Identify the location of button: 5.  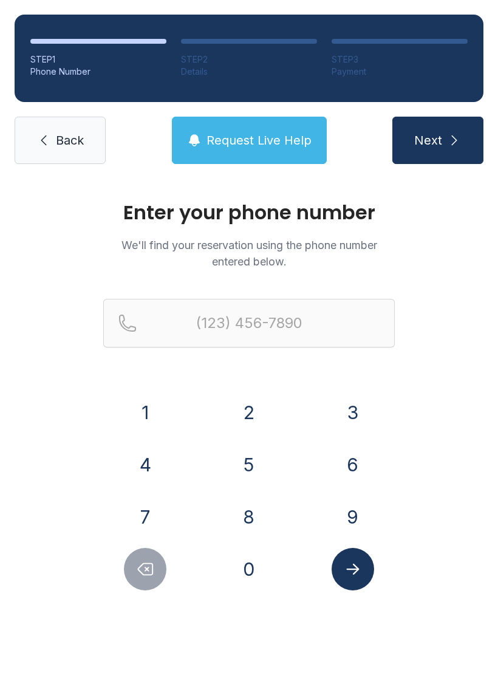
(249, 464).